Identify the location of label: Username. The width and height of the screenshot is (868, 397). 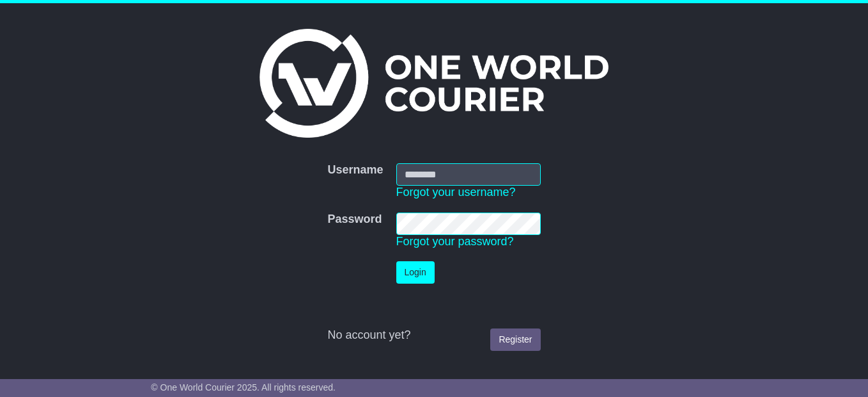
(355, 170).